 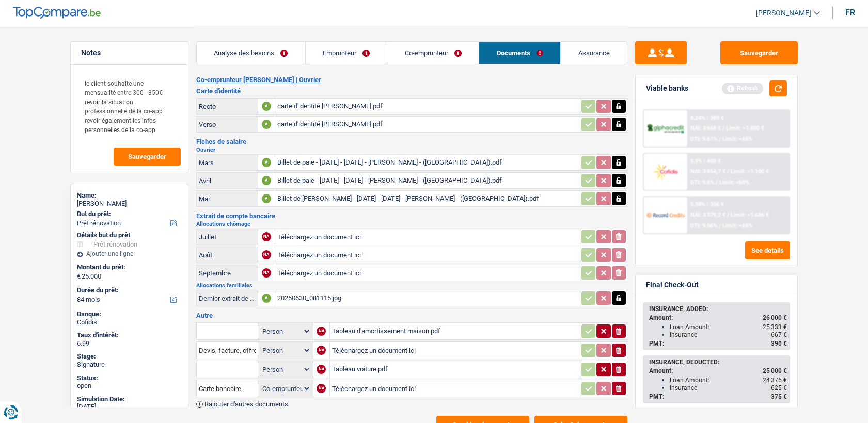 I want to click on div: Août, so click(x=227, y=255).